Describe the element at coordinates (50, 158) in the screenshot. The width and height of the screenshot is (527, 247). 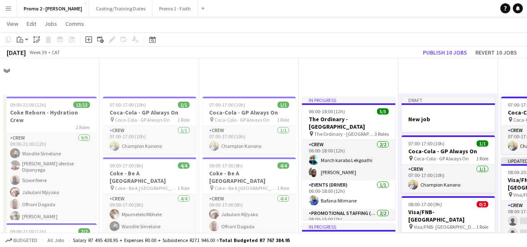
I see `div: 09:00-21:00 (12h)13/13Coke Reborn - Hydration Crew2 RolesCrew9/909:00-21:00 (12h)Wandile Simelane...` at that location.